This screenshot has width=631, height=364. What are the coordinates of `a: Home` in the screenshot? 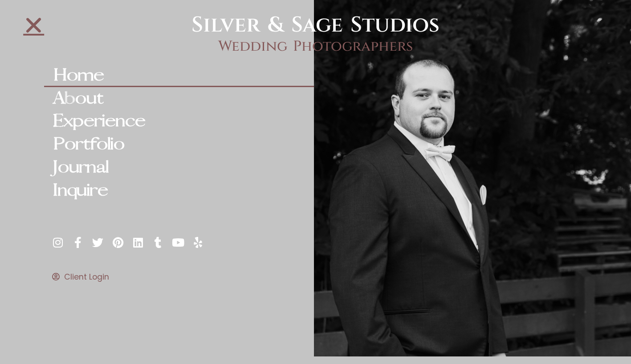 It's located at (179, 76).